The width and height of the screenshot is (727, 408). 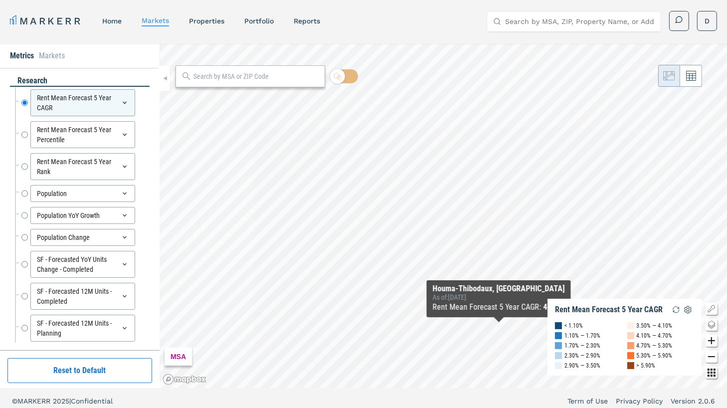 I want to click on div: SF - Forecasted 12M Units - Completed, so click(x=83, y=296).